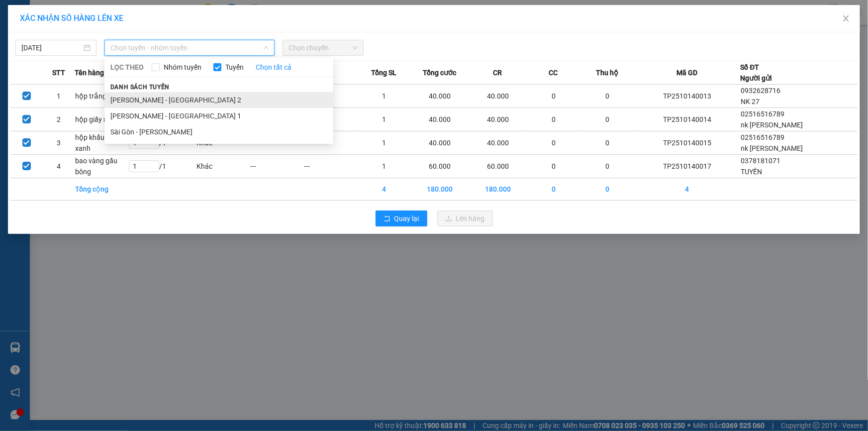  Describe the element at coordinates (761, 161) in the screenshot. I see `span: 0378181071` at that location.